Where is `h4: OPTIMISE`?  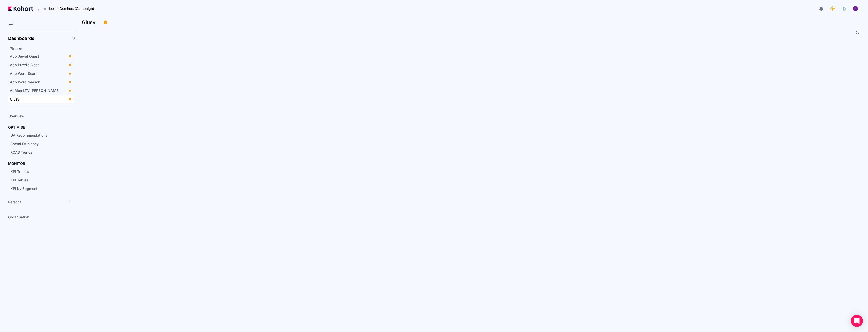 h4: OPTIMISE is located at coordinates (16, 127).